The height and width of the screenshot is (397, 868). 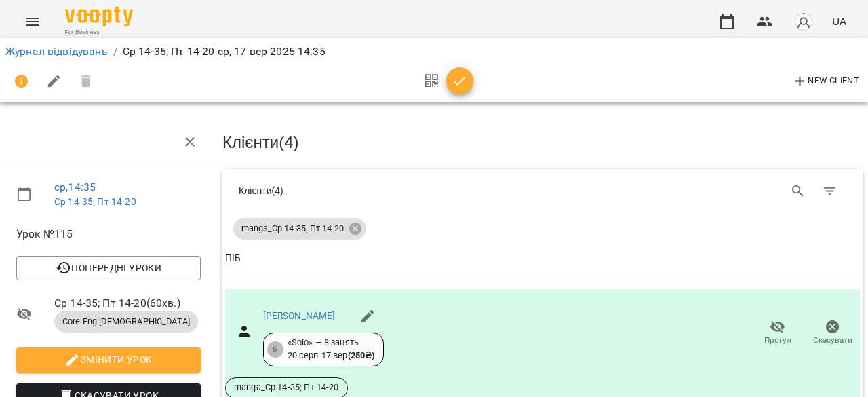 I want to click on div: manga_Ср 14-35; Пт 14-20, so click(x=300, y=229).